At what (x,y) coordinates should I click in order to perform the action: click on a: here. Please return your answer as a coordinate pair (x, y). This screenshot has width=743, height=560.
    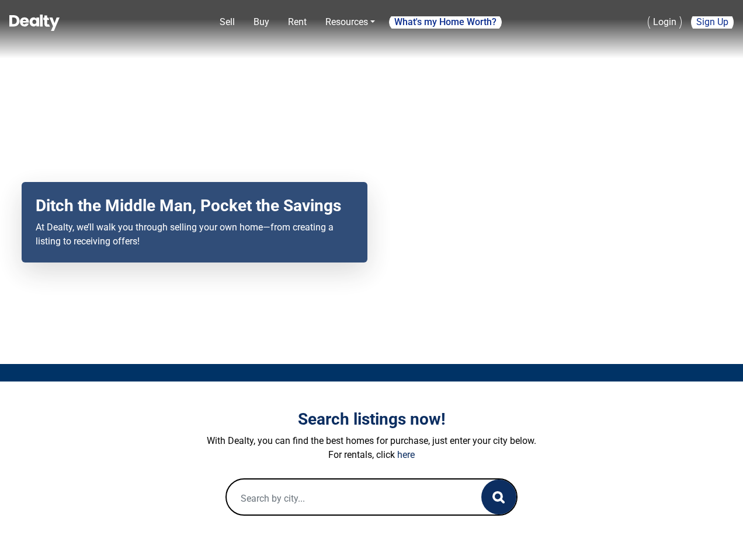
    Looking at the image, I should click on (406, 455).